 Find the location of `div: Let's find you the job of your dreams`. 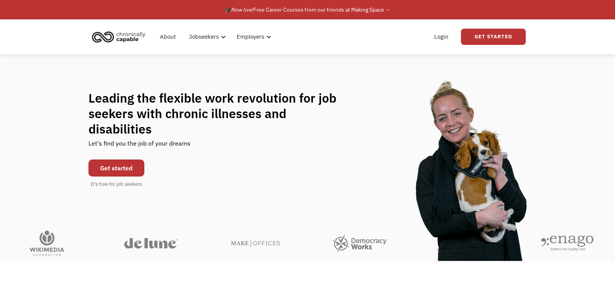

div: Let's find you the job of your dreams is located at coordinates (139, 146).